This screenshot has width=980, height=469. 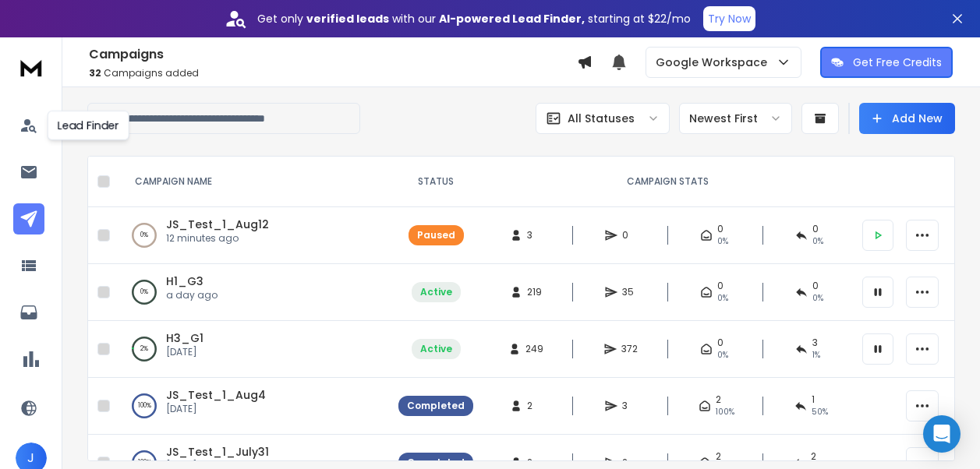 What do you see at coordinates (333, 55) in the screenshot?
I see `h1: Campaigns` at bounding box center [333, 55].